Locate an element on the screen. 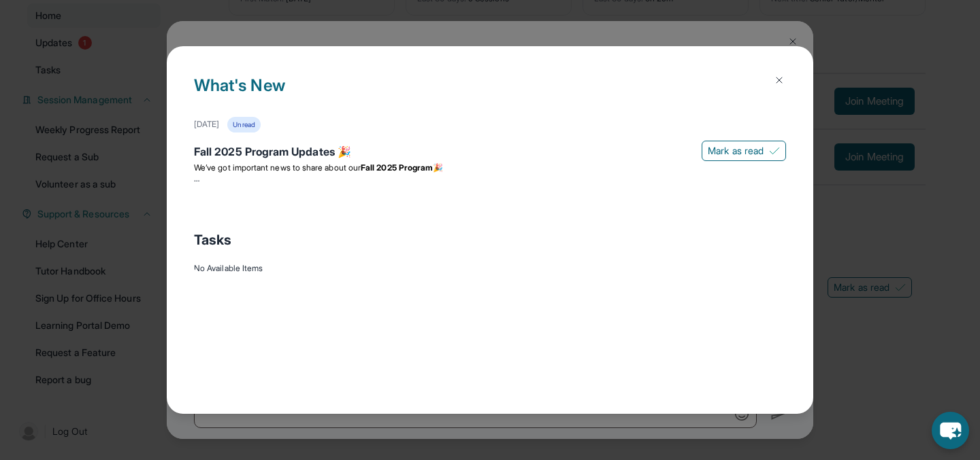  span: Tasks is located at coordinates (212, 240).